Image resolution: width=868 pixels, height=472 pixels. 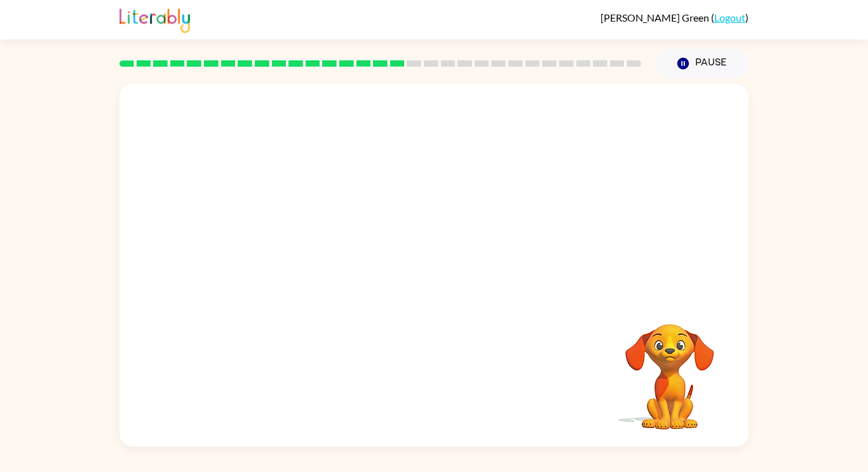 What do you see at coordinates (729, 17) in the screenshot?
I see `a: Logout` at bounding box center [729, 17].